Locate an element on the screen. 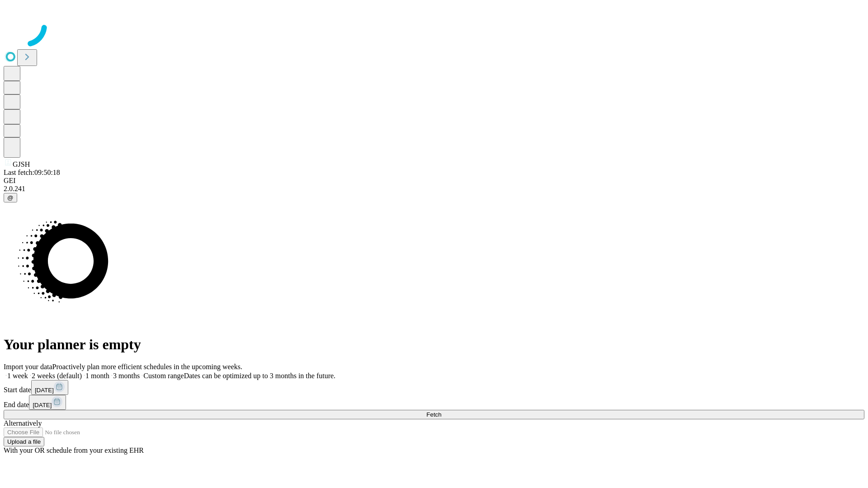 This screenshot has width=868, height=488. div: End date is located at coordinates (434, 402).